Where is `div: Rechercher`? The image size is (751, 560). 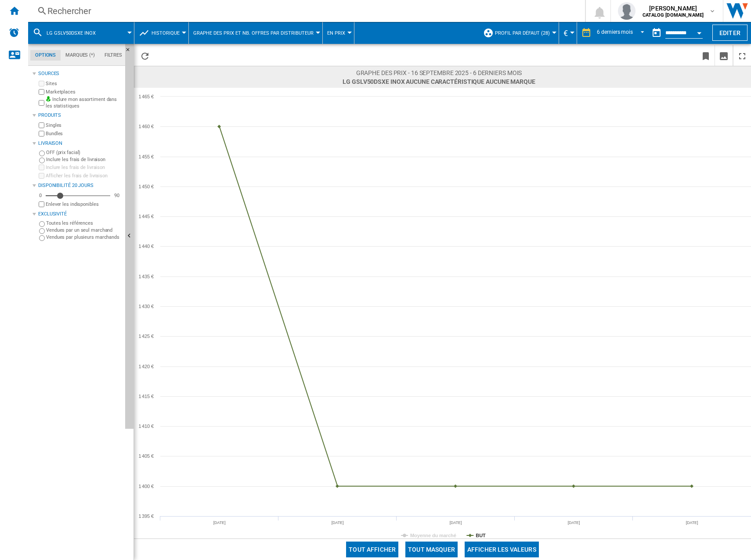
div: Rechercher is located at coordinates (305, 11).